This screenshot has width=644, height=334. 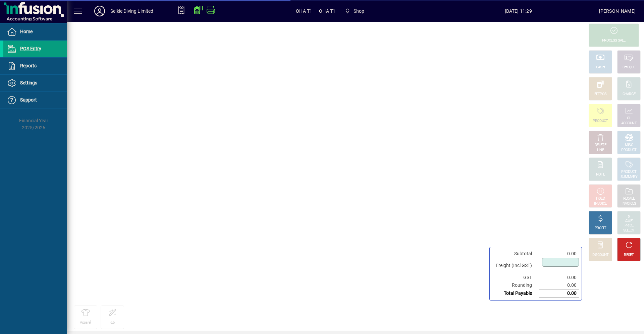 I want to click on td: Rounding, so click(x=516, y=285).